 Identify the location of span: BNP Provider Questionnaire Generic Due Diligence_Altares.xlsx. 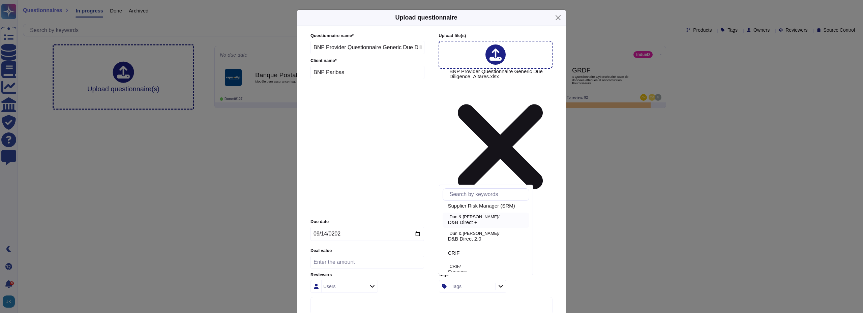
(500, 142).